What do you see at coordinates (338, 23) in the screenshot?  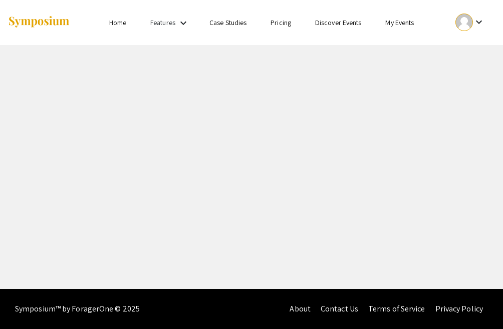 I see `a: Discover Events` at bounding box center [338, 23].